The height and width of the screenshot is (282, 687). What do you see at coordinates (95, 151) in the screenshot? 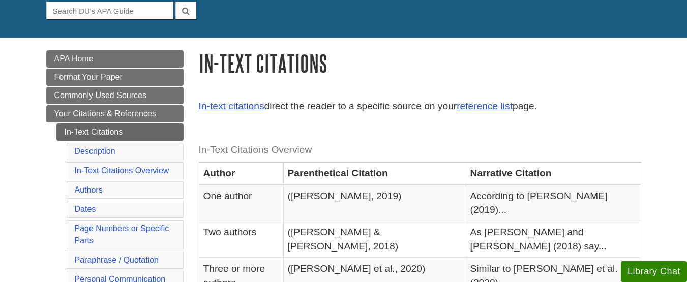
I see `a: Description` at bounding box center [95, 151].